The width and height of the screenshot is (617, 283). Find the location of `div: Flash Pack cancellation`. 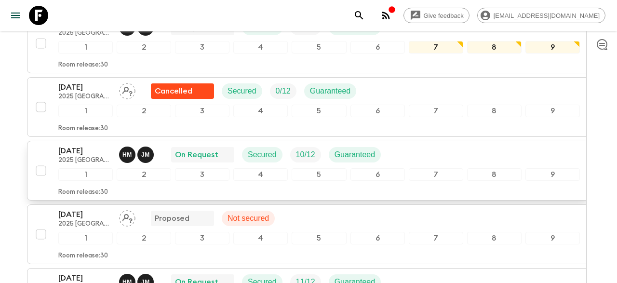

div: Flash Pack cancellation is located at coordinates (182, 91).